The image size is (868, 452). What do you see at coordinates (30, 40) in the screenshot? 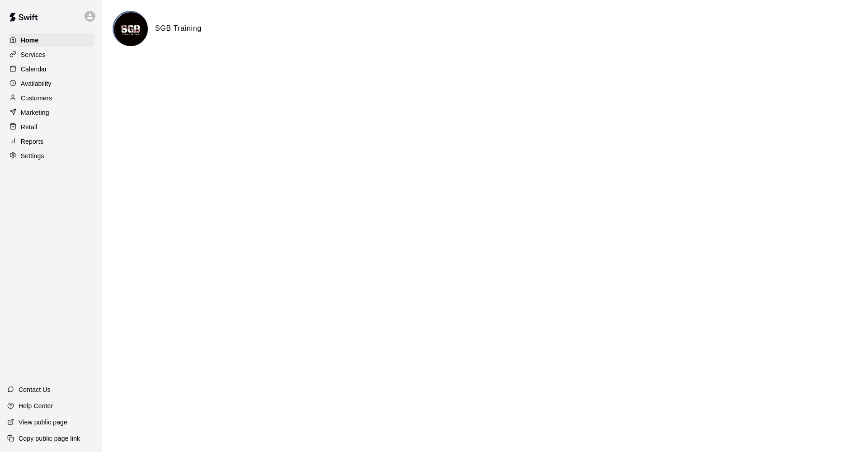
I see `p: Home` at bounding box center [30, 40].